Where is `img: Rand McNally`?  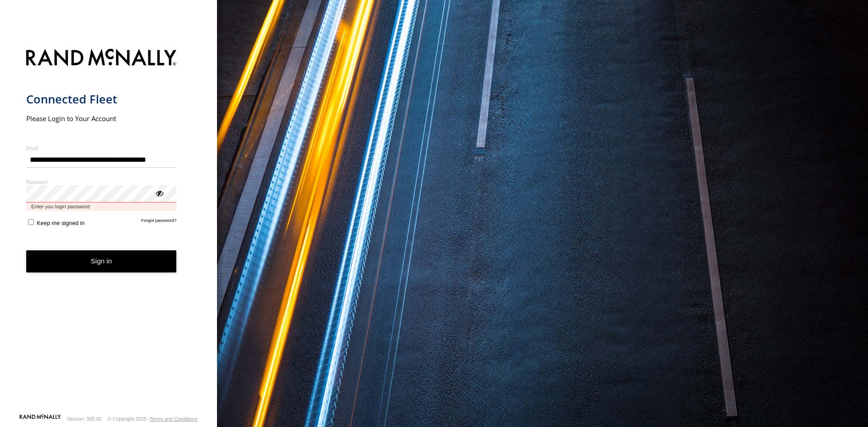
img: Rand McNally is located at coordinates (101, 59).